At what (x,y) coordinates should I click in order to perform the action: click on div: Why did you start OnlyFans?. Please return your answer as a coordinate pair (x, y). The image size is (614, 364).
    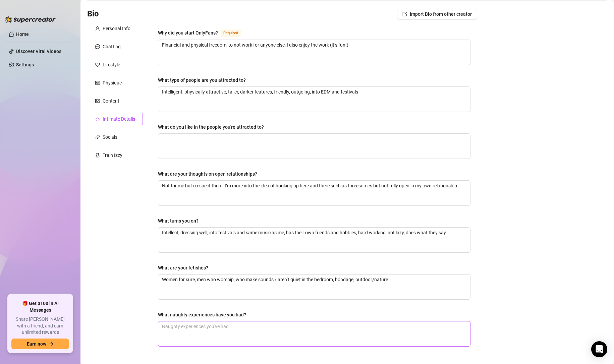
    Looking at the image, I should click on (188, 33).